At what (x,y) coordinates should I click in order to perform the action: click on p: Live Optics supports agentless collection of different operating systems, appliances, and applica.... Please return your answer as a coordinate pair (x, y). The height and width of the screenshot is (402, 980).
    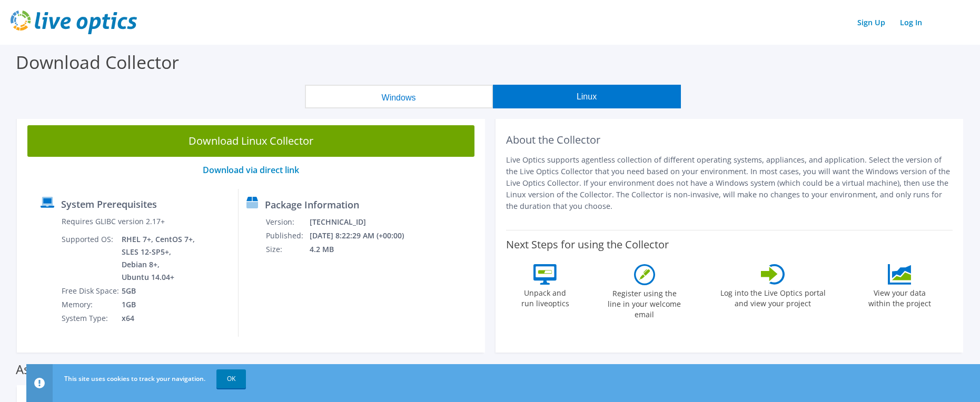
    Looking at the image, I should click on (729, 183).